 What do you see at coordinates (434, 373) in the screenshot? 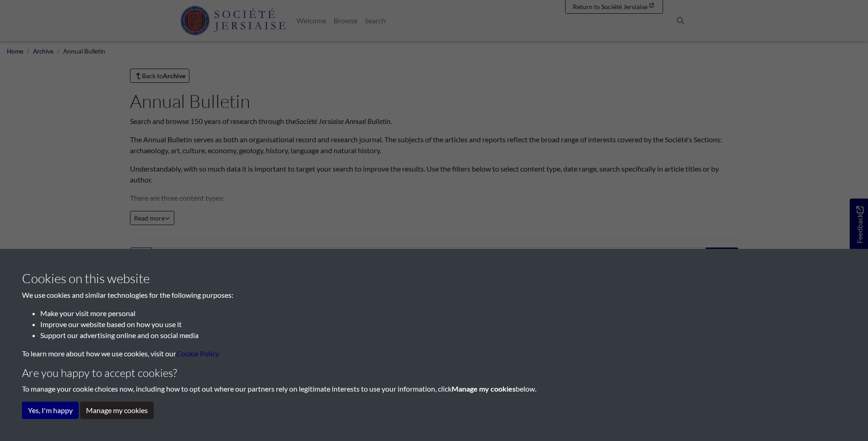
I see `h4: Are you happy to accept cookies?` at bounding box center [434, 373].